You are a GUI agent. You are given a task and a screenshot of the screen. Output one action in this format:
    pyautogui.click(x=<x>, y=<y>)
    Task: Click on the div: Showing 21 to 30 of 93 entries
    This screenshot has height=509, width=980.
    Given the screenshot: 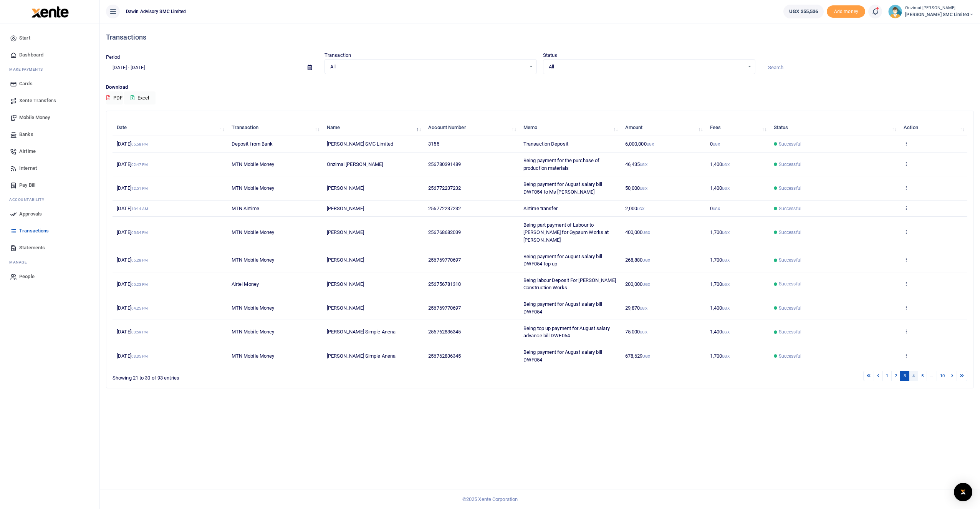 What is the action you would take?
    pyautogui.click(x=289, y=376)
    